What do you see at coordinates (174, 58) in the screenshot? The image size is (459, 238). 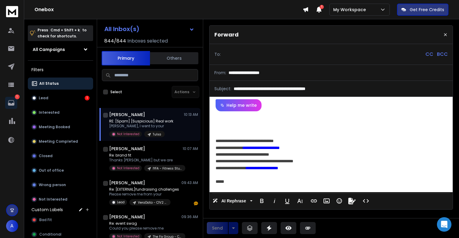 I see `button: Others` at bounding box center [174, 58].